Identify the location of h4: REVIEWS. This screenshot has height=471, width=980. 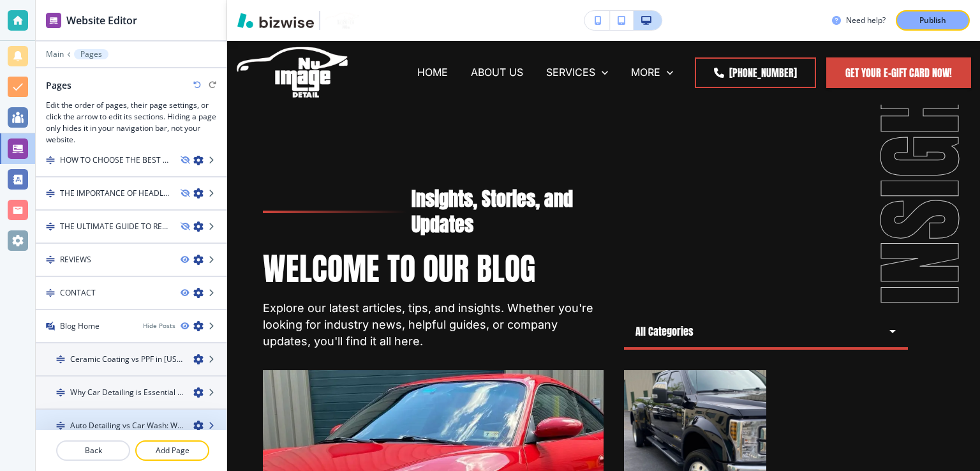
(75, 260).